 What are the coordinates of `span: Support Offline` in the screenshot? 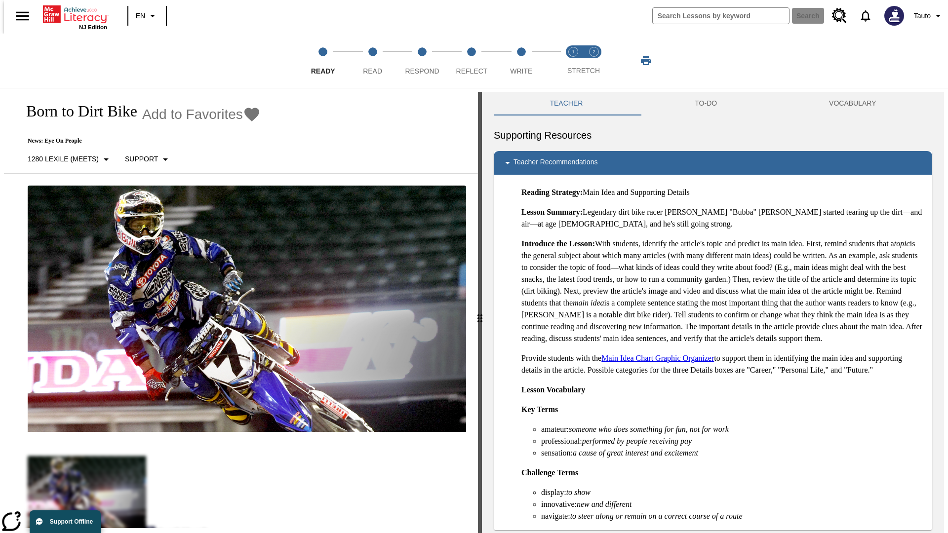 It's located at (71, 522).